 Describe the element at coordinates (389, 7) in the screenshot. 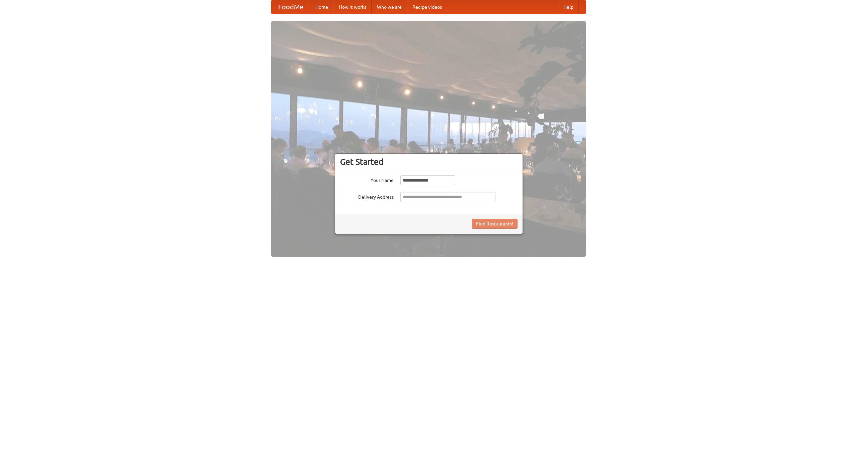

I see `a: Who we are` at that location.